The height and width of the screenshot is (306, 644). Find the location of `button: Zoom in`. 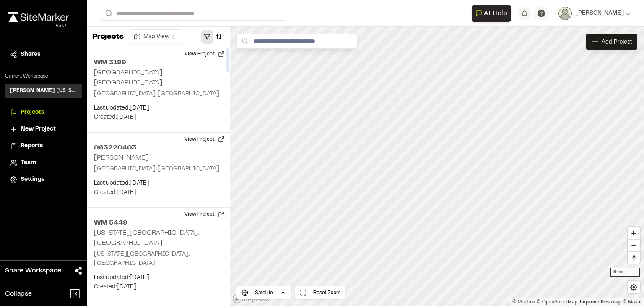

button: Zoom in is located at coordinates (634, 233).